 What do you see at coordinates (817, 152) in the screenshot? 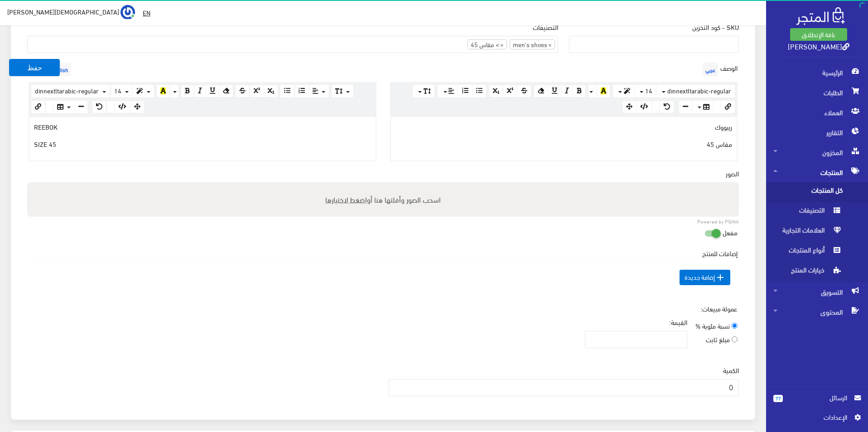
I see `a: المخزون` at bounding box center [817, 152].